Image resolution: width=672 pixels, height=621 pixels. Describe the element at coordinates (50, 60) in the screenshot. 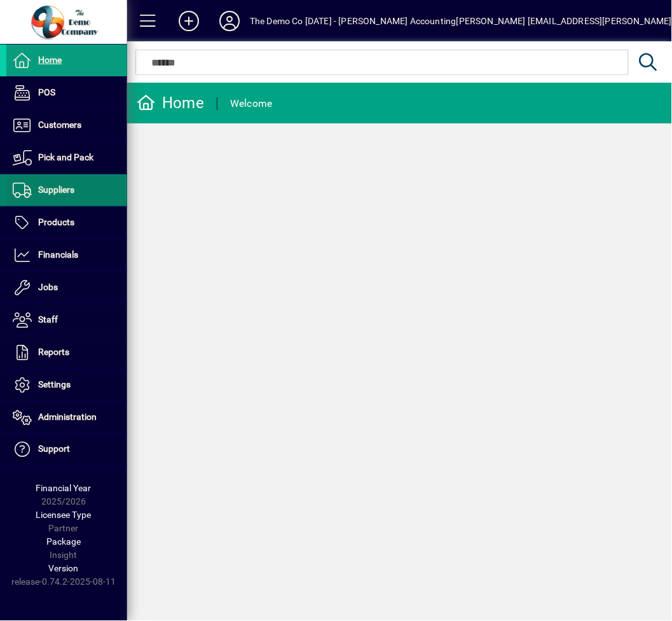

I see `span: Home` at that location.